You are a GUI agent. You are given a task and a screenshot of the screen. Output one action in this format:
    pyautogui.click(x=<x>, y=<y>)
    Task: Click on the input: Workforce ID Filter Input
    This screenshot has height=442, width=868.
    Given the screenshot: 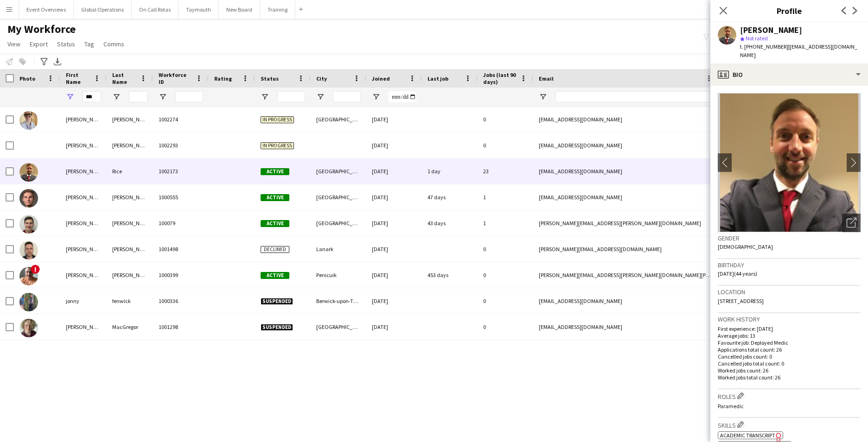 What is the action you would take?
    pyautogui.click(x=189, y=97)
    